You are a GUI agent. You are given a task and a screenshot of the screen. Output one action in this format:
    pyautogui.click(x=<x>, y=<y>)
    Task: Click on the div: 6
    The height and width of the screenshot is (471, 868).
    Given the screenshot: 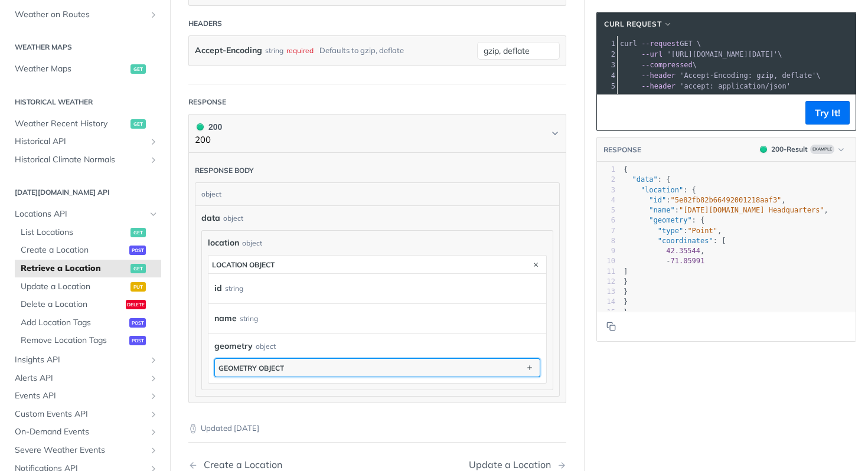 What is the action you would take?
    pyautogui.click(x=606, y=220)
    